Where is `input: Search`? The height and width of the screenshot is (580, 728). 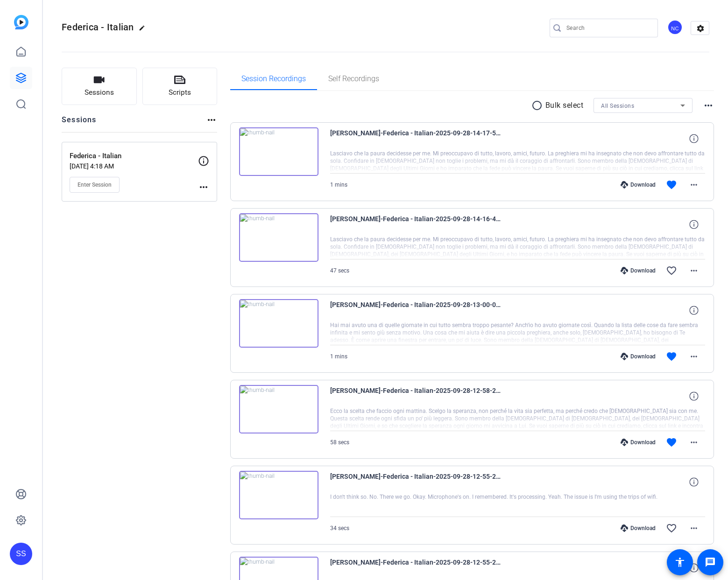
input: Search is located at coordinates (608, 28).